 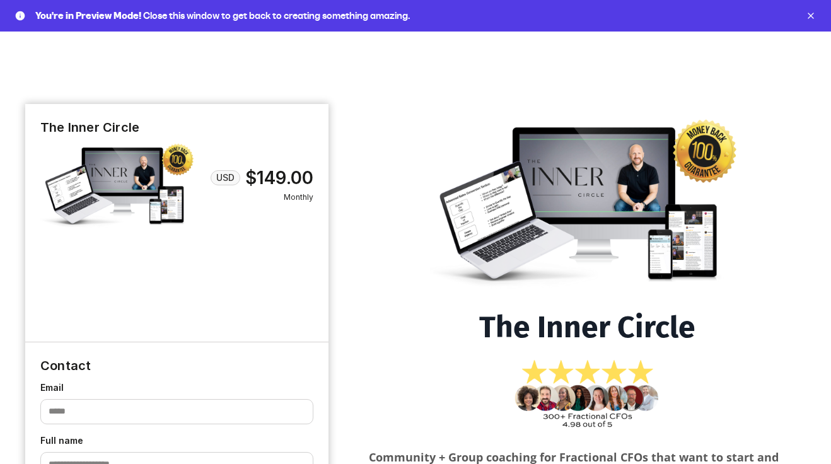 What do you see at coordinates (176, 441) in the screenshot?
I see `label: Full name` at bounding box center [176, 441].